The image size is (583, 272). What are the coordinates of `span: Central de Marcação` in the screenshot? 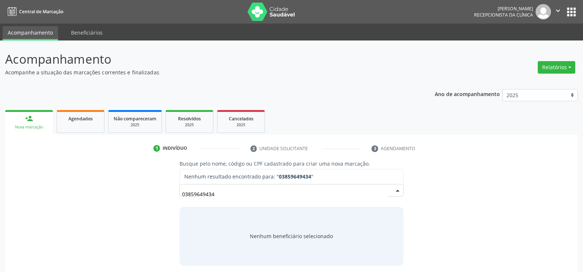 It's located at (41, 11).